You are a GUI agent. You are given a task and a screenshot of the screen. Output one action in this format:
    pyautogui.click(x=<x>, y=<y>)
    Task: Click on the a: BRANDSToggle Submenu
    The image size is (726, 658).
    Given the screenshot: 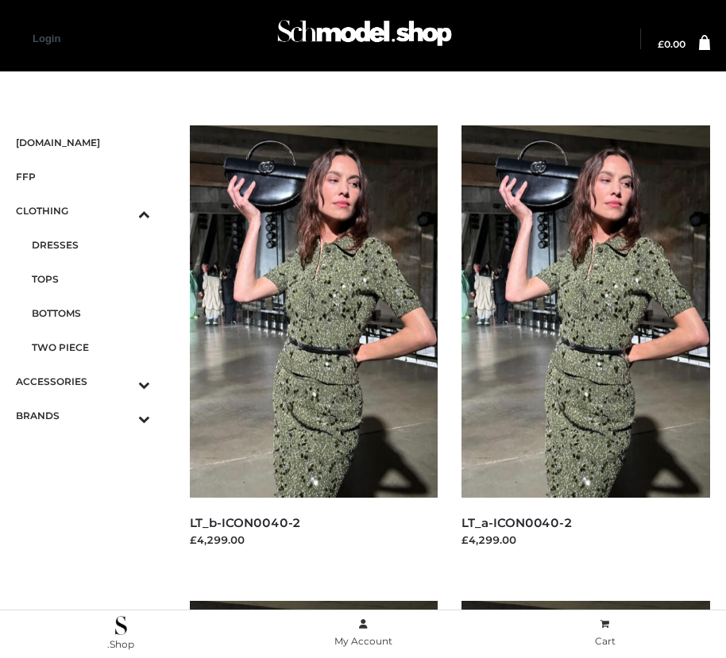 What is the action you would take?
    pyautogui.click(x=83, y=415)
    